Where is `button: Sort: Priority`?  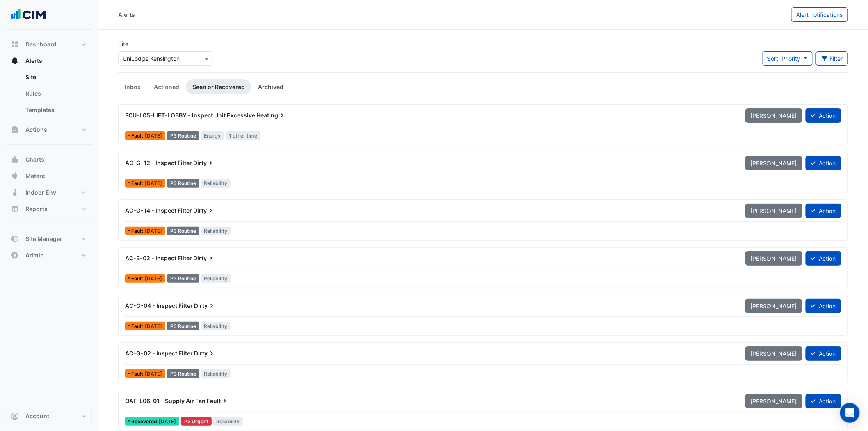 button: Sort: Priority is located at coordinates (787, 58).